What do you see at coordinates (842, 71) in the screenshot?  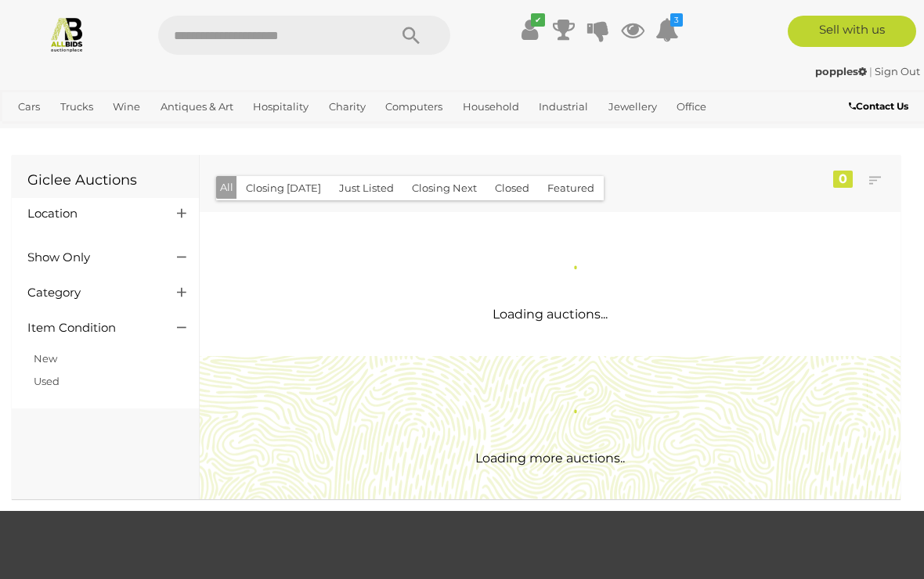 I see `a: popples` at bounding box center [842, 71].